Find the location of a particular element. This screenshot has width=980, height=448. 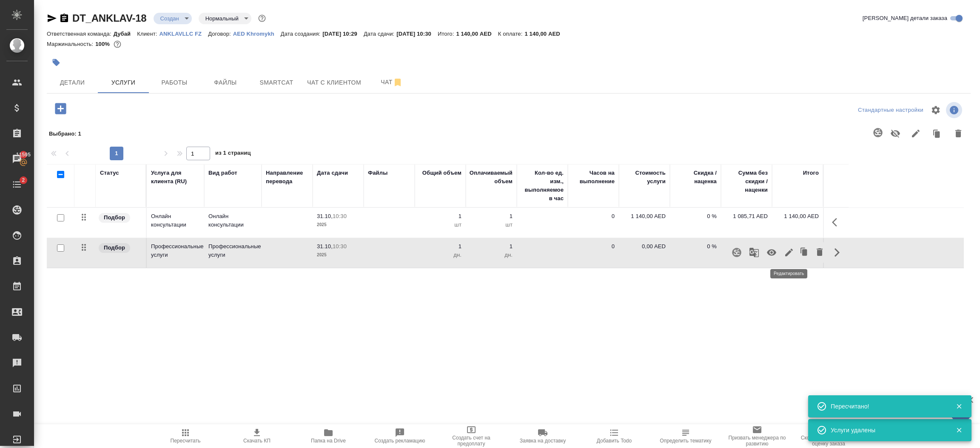

div: Сумма без скидки / наценки is located at coordinates (747, 182).